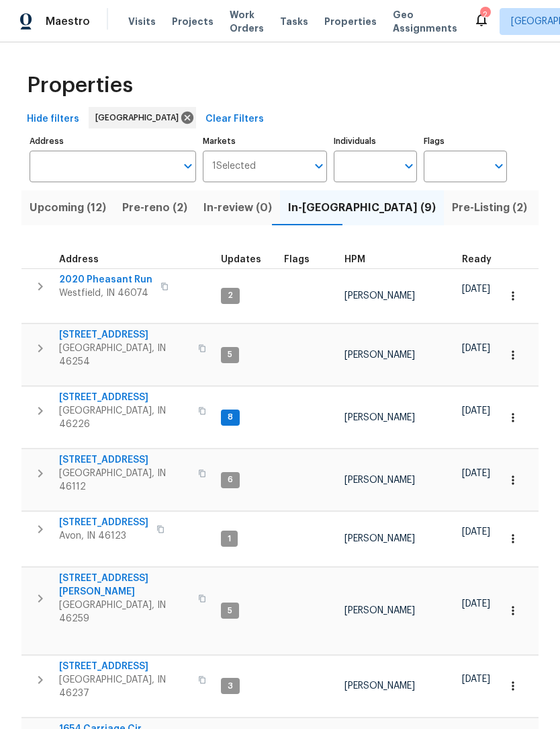  I want to click on span: 3, so click(230, 686).